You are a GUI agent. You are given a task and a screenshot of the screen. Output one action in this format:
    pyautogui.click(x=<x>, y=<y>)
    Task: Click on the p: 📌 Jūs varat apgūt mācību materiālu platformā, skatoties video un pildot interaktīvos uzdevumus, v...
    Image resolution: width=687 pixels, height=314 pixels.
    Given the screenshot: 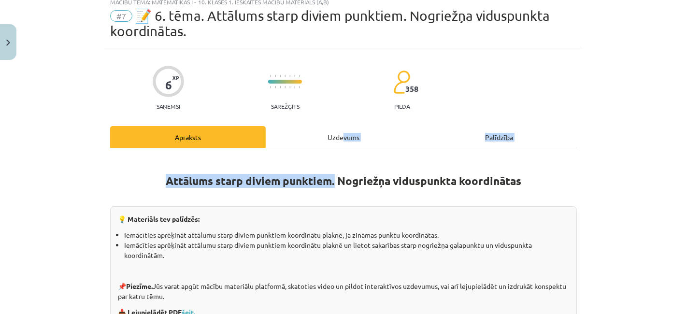 What is the action you would take?
    pyautogui.click(x=343, y=291)
    